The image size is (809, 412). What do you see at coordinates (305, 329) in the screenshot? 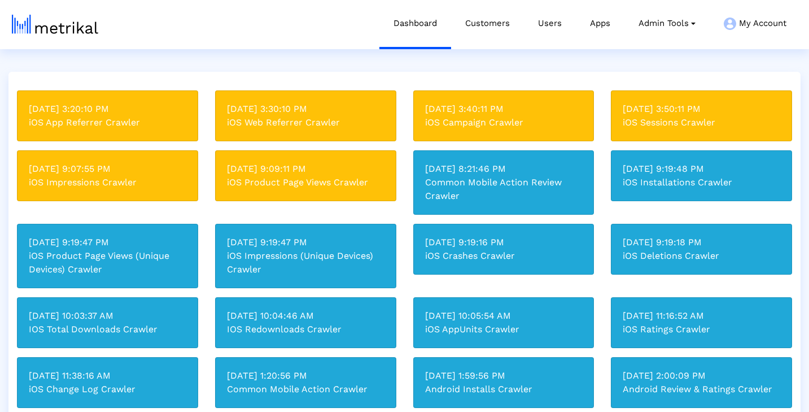
I see `div: IOS Redownloads Crawler` at bounding box center [305, 329].